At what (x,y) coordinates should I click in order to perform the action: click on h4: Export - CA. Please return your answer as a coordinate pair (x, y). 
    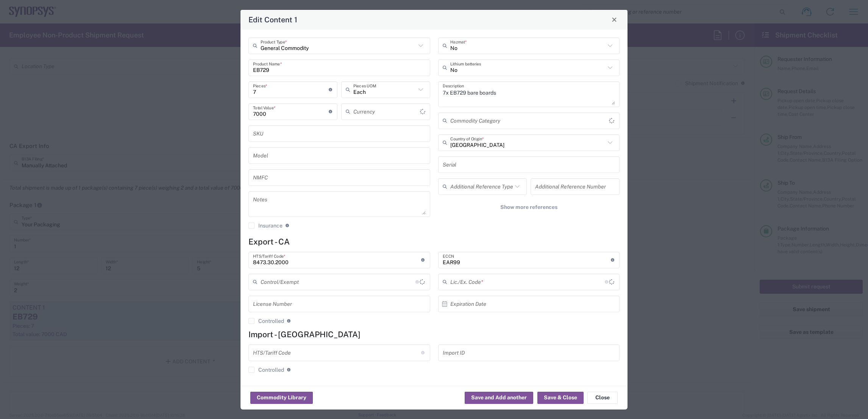
    Looking at the image, I should click on (434, 242).